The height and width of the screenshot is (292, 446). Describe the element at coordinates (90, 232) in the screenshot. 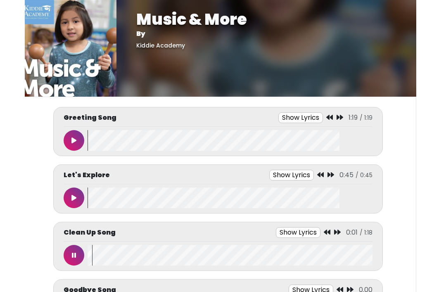

I see `p: Clean Up Song` at that location.